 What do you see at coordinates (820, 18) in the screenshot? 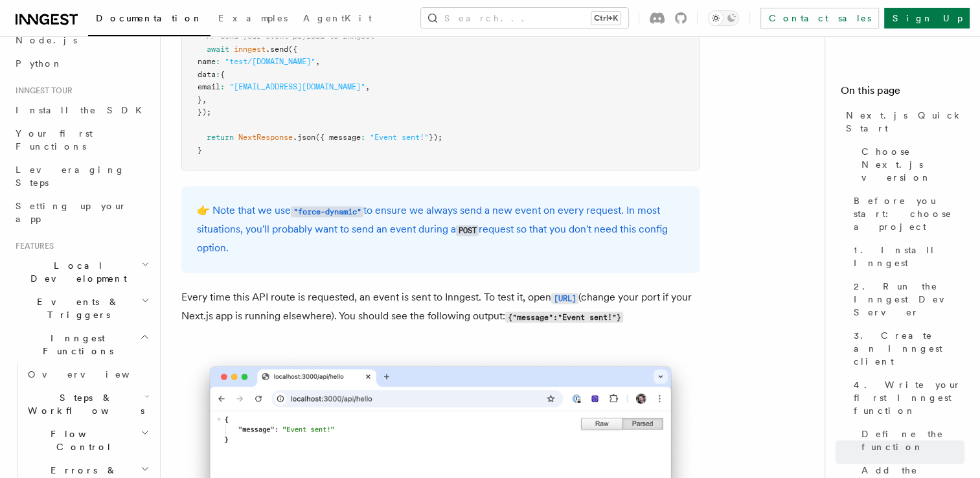
I see `a: Contact sales` at bounding box center [820, 18].